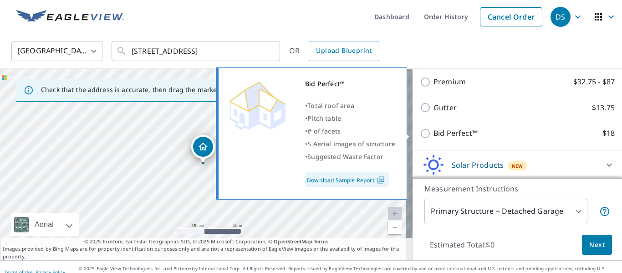 This screenshot has height=273, width=622. I want to click on div: Bid Perfect™, so click(350, 84).